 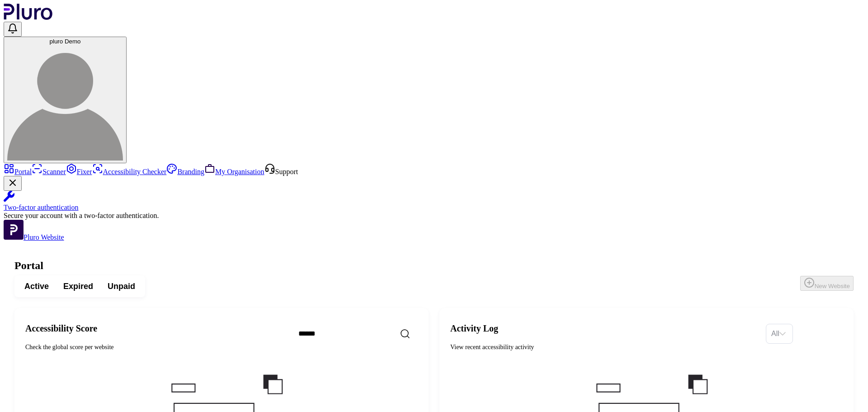 I want to click on span: pluro Demo, so click(x=65, y=41).